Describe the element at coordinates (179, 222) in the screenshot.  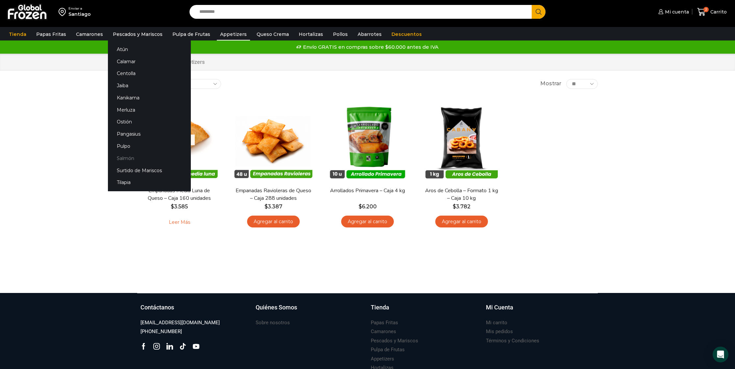
I see `a: Leé más sobre “Empanadas Media Luna de Queso - Caja 160 unidades”` at that location.